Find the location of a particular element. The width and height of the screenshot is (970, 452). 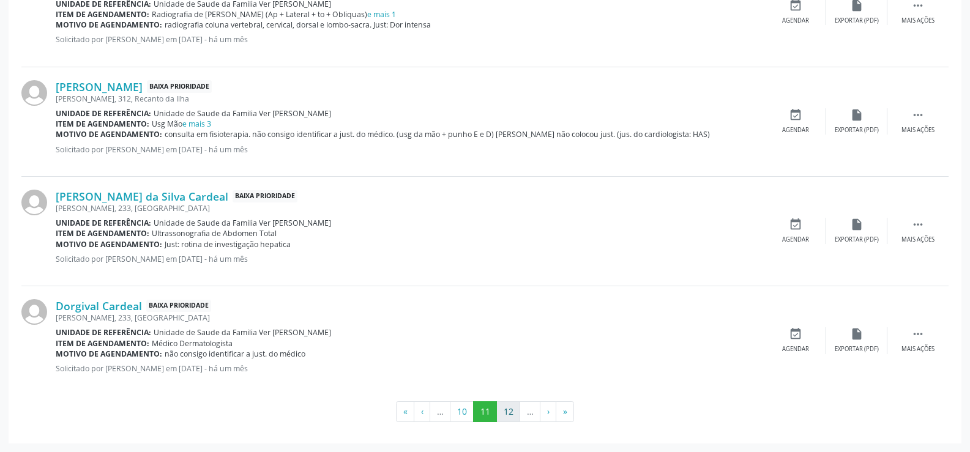

span: radiografia coluna vertebral, cervical, dorsal e lombo-sacra. Just: Dor intensa is located at coordinates (297, 24).